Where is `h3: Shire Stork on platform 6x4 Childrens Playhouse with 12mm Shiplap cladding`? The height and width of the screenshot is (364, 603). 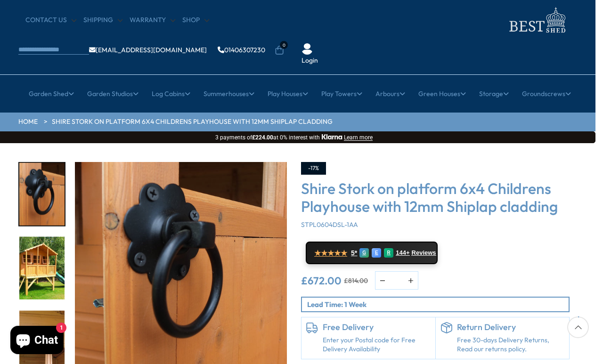
h3: Shire Stork on platform 6x4 Childrens Playhouse with 12mm Shiplap cladding is located at coordinates (435, 198).